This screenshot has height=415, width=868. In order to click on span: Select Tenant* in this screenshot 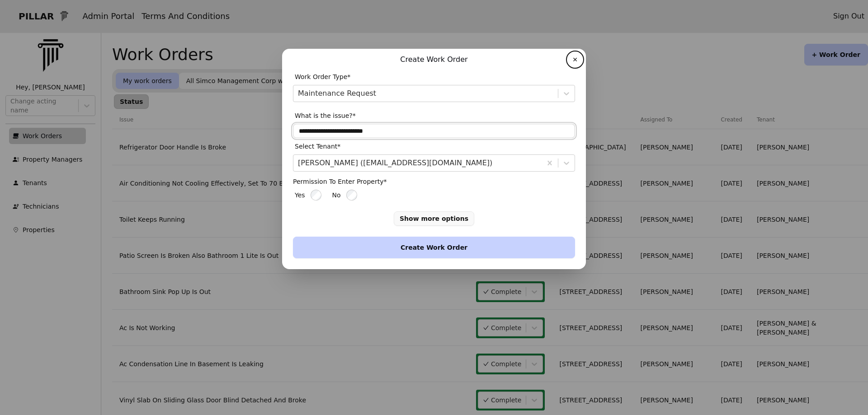, I will do `click(318, 146)`.